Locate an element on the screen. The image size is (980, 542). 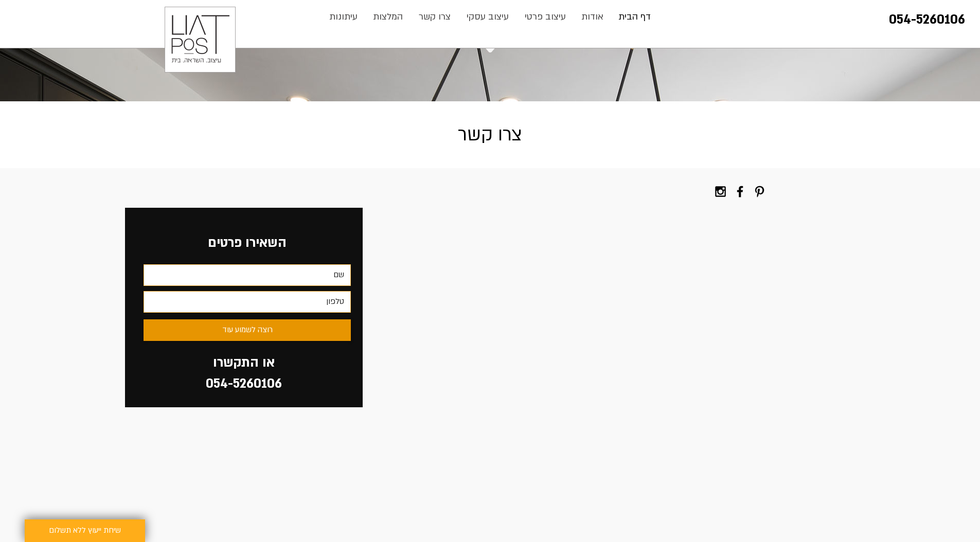
input: שם is located at coordinates (247, 276).